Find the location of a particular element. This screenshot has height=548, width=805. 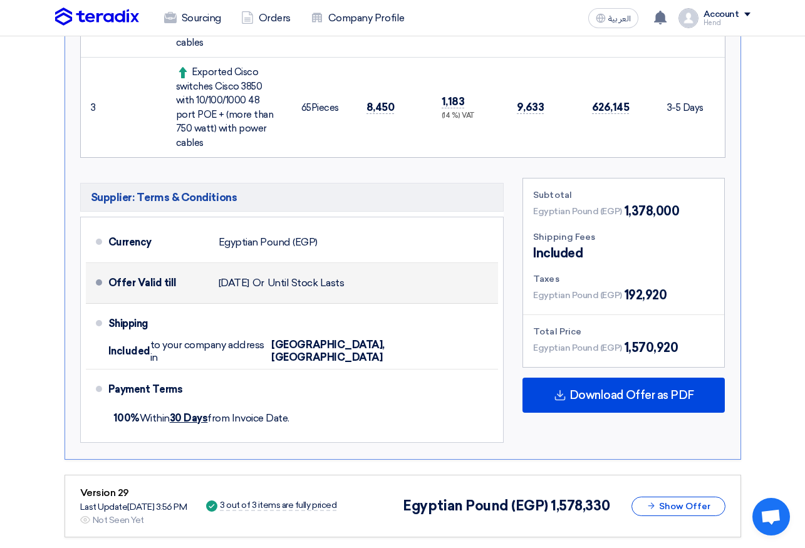

div: Version 29 is located at coordinates (134, 493).